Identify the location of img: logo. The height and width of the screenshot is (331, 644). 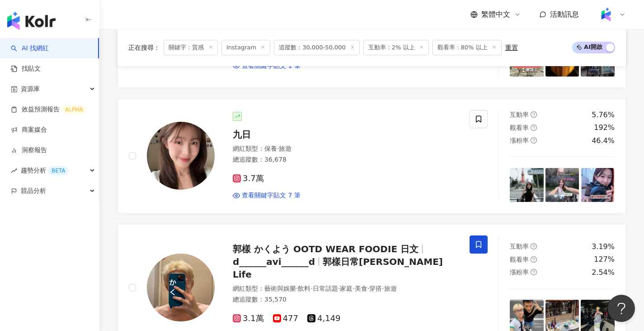
(31, 21).